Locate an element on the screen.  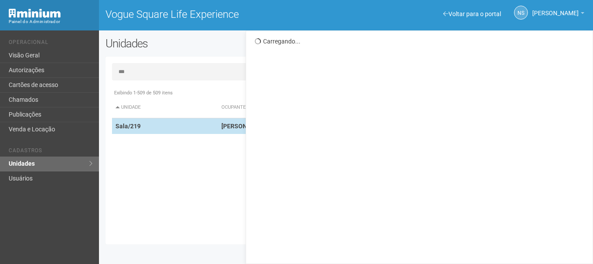
h2: Unidades is located at coordinates (202, 43).